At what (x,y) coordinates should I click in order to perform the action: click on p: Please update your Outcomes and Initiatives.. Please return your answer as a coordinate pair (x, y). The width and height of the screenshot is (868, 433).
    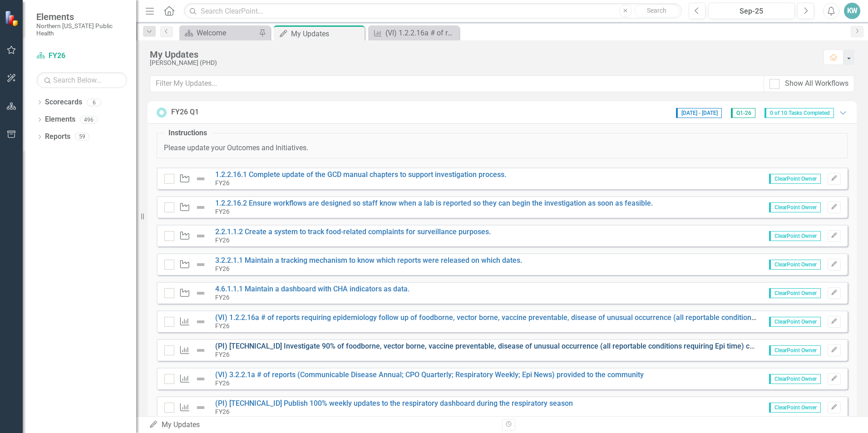
    Looking at the image, I should click on (502, 148).